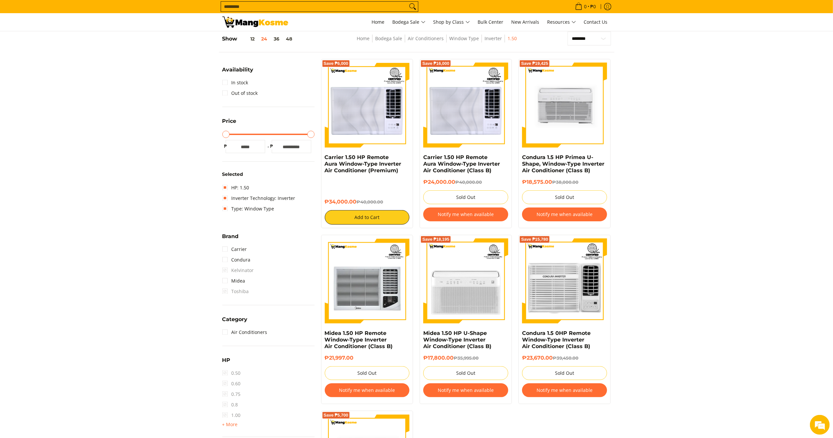  Describe the element at coordinates (289, 39) in the screenshot. I see `button: 48` at that location.